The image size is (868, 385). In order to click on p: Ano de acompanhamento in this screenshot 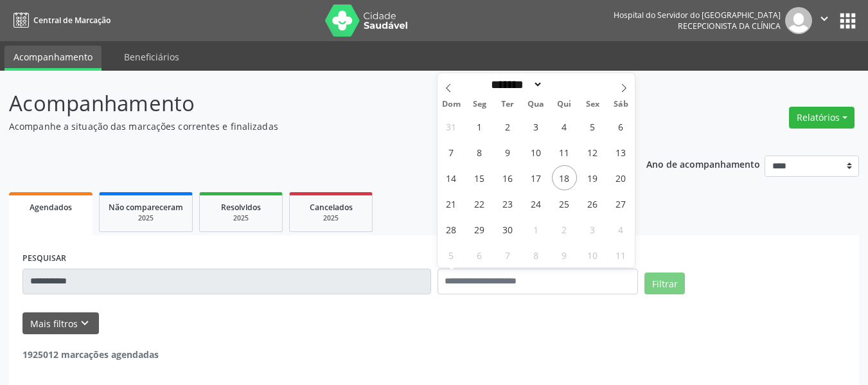, I will do `click(702, 163)`.